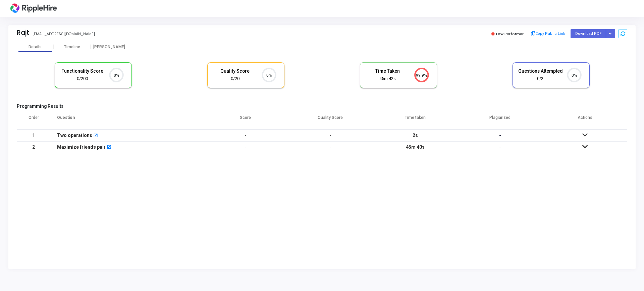 The width and height of the screenshot is (644, 291). What do you see at coordinates (499, 120) in the screenshot?
I see `th: Plagiarized` at bounding box center [499, 120].